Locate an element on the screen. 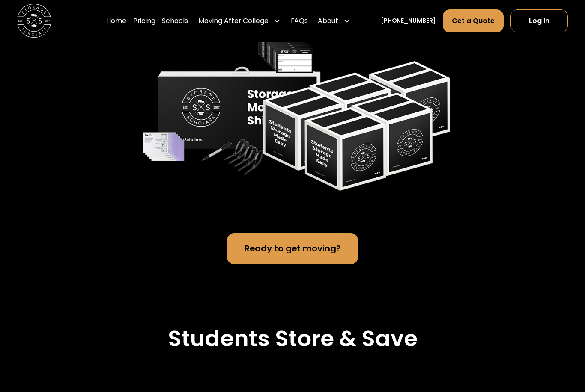 This screenshot has width=585, height=392. a: Ready to get moving? is located at coordinates (292, 249).